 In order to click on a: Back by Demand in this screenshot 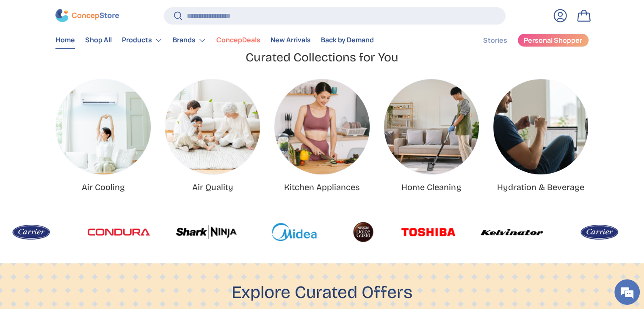, I will do `click(347, 40)`.